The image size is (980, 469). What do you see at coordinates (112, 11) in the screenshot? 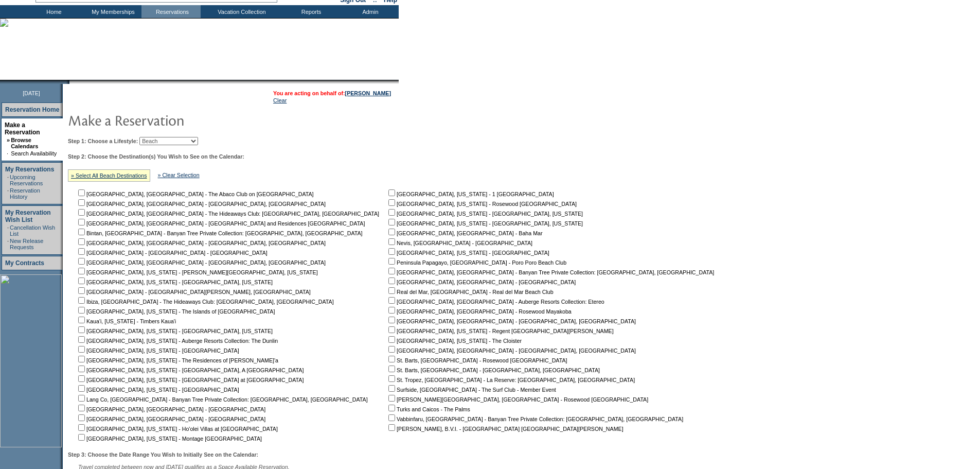
I see `td: My Memberships` at bounding box center [112, 11].